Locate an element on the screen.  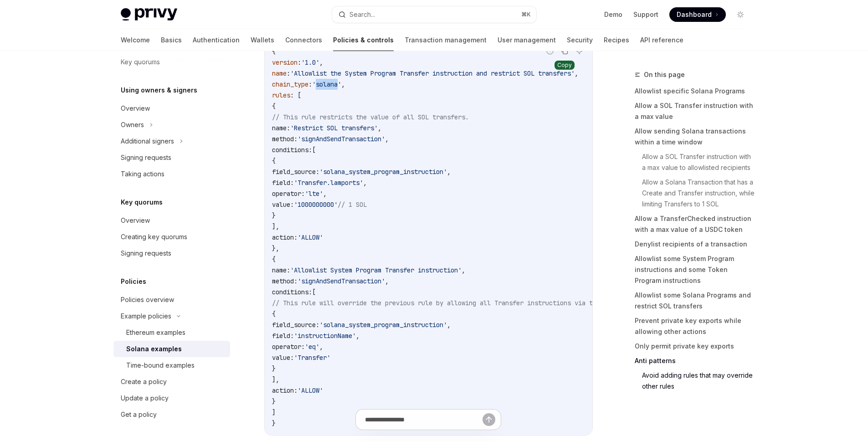
span: value: is located at coordinates (283, 205).